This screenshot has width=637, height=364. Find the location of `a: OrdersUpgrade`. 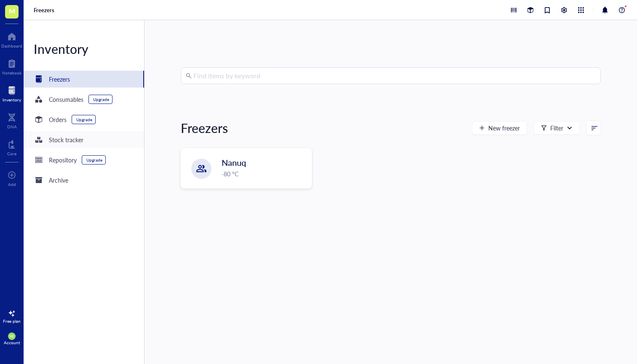

a: OrdersUpgrade is located at coordinates (83, 120).